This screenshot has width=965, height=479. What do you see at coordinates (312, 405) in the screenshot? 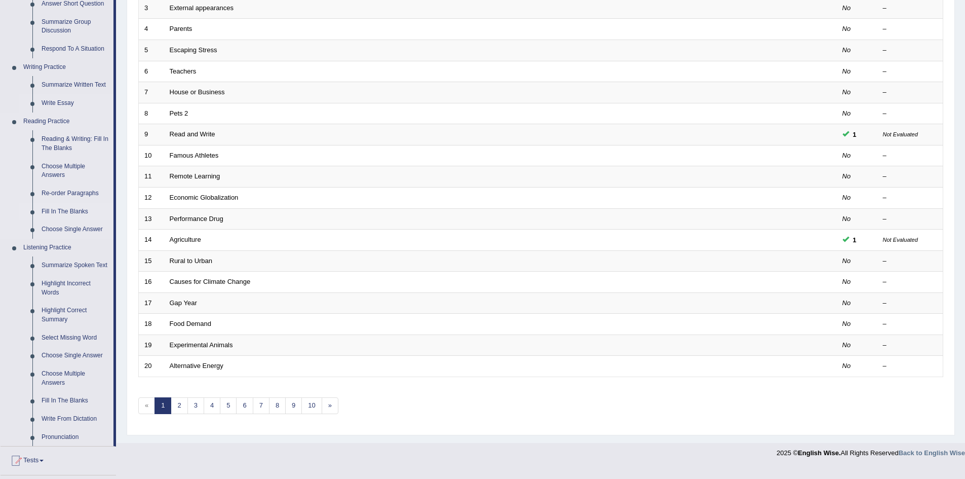
I see `a: 10` at bounding box center [312, 405].